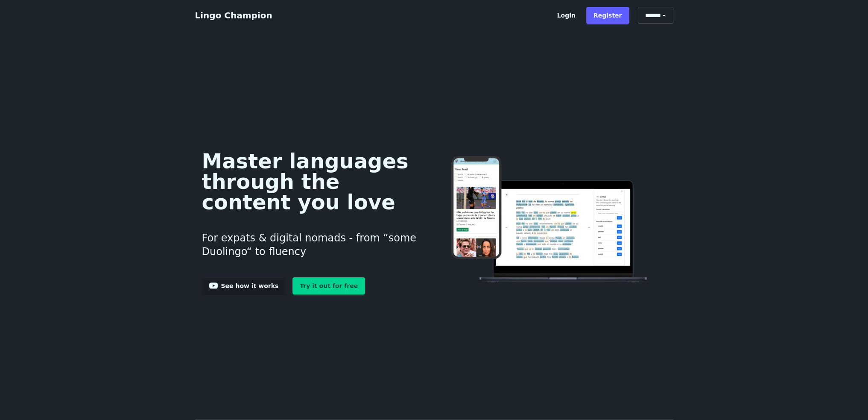 This screenshot has height=420, width=868. Describe the element at coordinates (566, 16) in the screenshot. I see `a: Login` at that location.